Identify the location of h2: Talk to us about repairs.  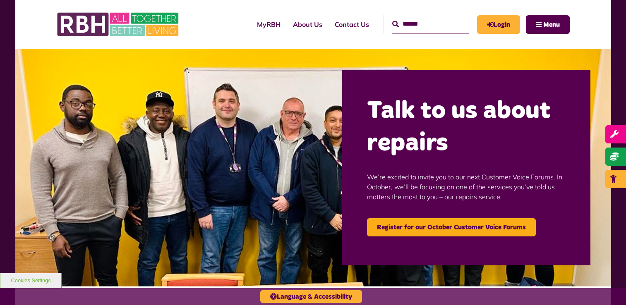
(466, 127).